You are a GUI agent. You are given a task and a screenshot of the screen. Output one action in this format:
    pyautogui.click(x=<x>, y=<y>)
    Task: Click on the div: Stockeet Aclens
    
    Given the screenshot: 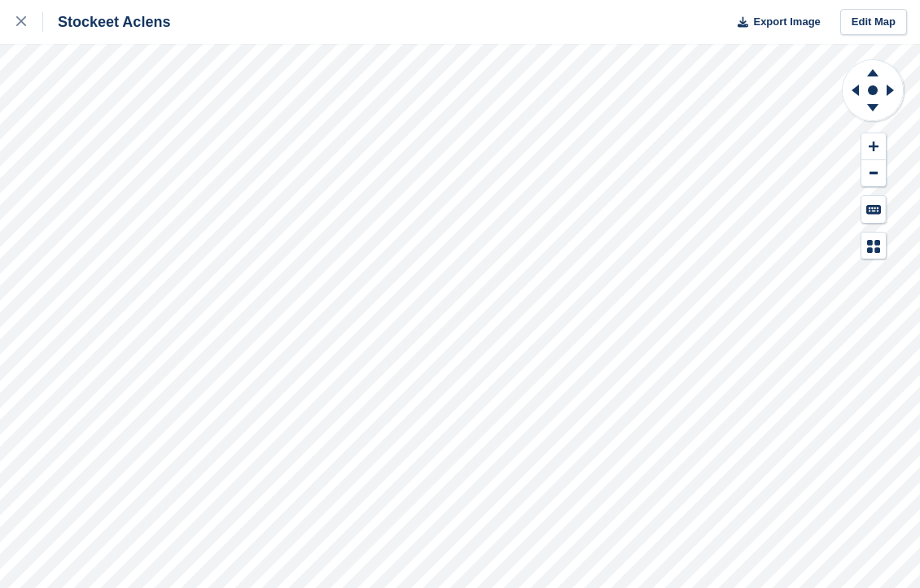 What is the action you would take?
    pyautogui.click(x=107, y=22)
    